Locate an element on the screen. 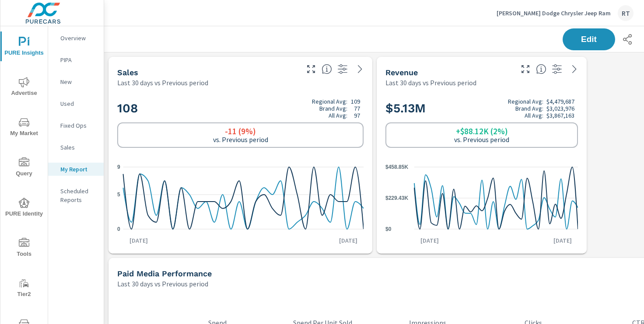  p: My Report is located at coordinates (78, 169).